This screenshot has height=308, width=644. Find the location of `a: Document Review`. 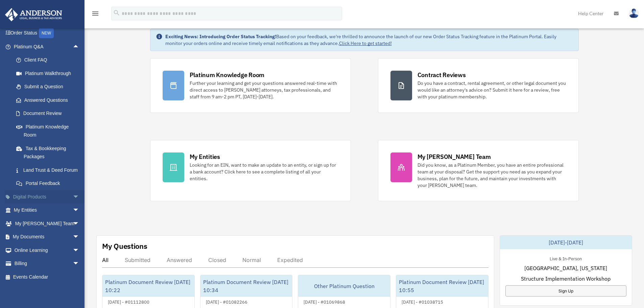

a: Document Review is located at coordinates (49, 114).